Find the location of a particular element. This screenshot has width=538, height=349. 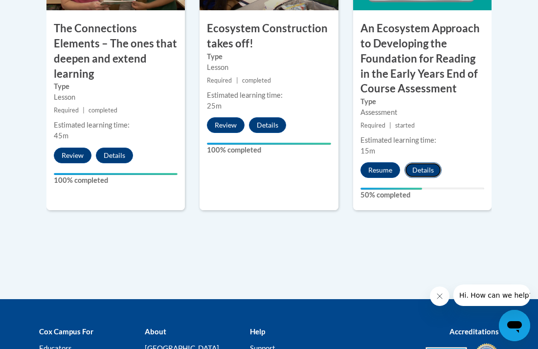

h3: The Connections Elements – The ones that deepen and extend learning is located at coordinates (115, 51).